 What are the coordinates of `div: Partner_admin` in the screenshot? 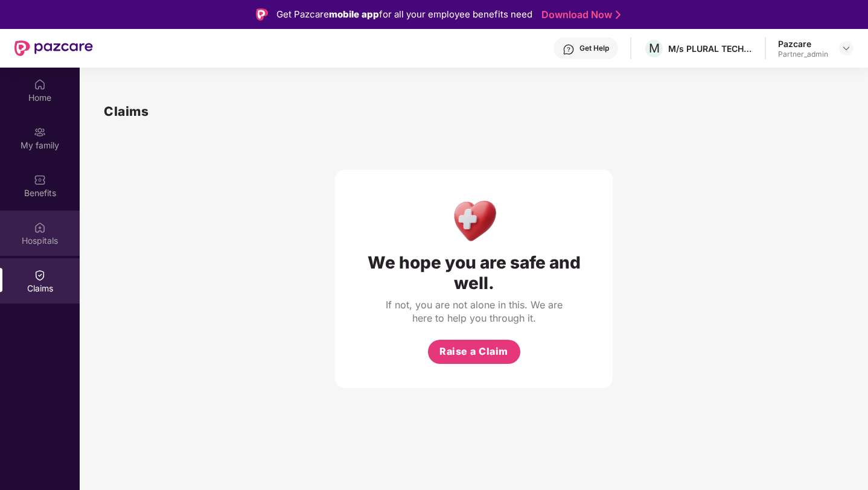 It's located at (803, 54).